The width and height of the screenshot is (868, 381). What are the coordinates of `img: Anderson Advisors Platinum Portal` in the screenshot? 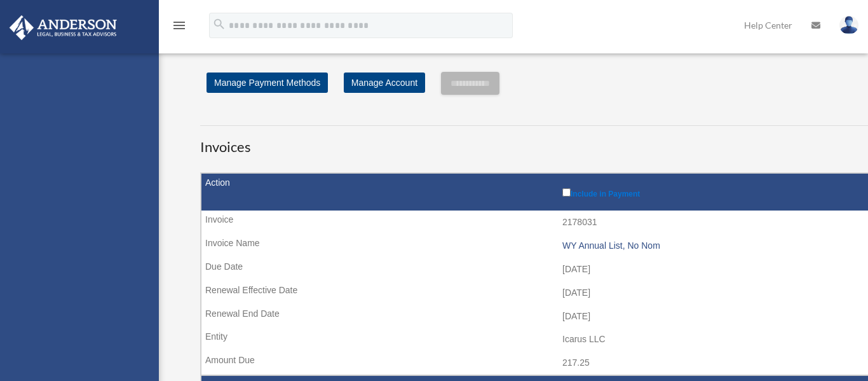 It's located at (63, 27).